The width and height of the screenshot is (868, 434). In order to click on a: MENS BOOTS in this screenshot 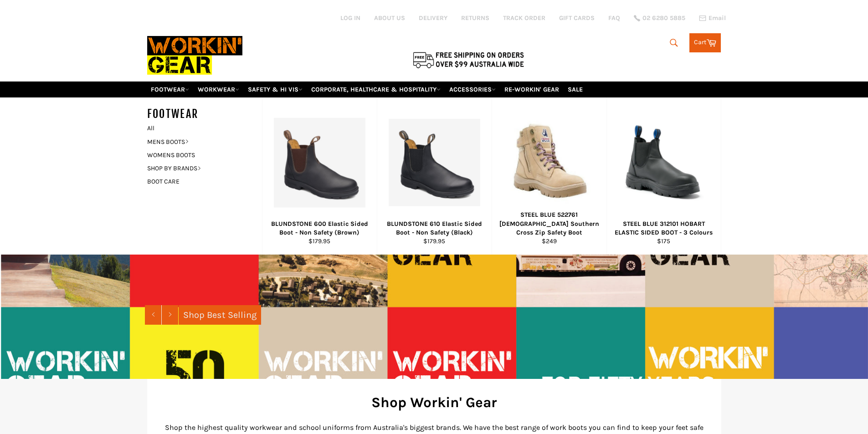, I will do `click(198, 142)`.